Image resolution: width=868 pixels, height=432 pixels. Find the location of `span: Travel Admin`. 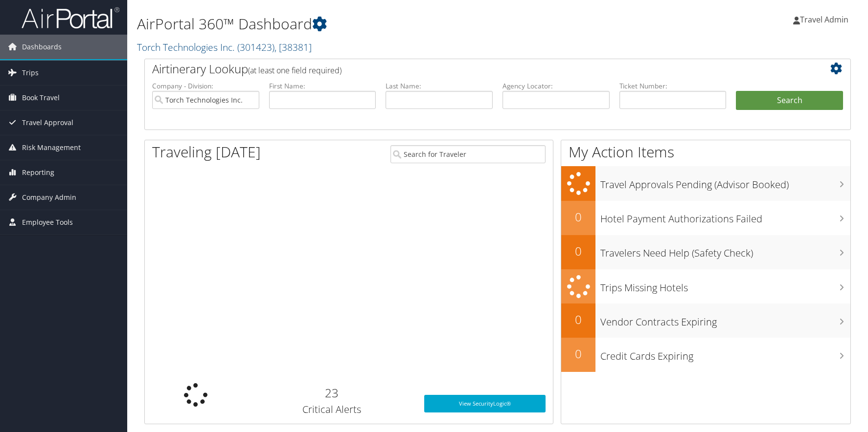

span: Travel Admin is located at coordinates (824, 19).